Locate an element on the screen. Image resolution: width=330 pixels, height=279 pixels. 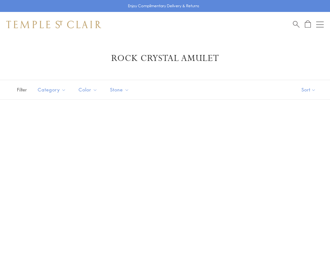
button: Category is located at coordinates (52, 89).